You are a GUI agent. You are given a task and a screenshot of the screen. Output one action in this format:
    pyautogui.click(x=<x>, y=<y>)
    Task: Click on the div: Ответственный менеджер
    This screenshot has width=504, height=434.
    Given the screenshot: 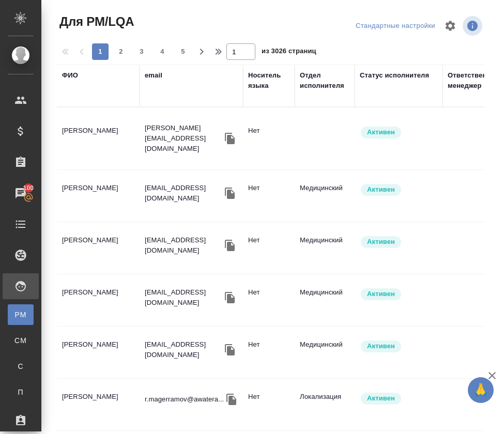 What is the action you would take?
    pyautogui.click(x=474, y=80)
    